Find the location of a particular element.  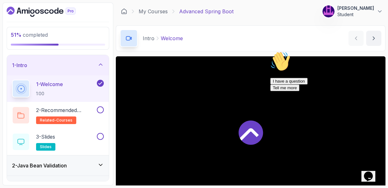

p: 3 - Slides is located at coordinates (46, 137).